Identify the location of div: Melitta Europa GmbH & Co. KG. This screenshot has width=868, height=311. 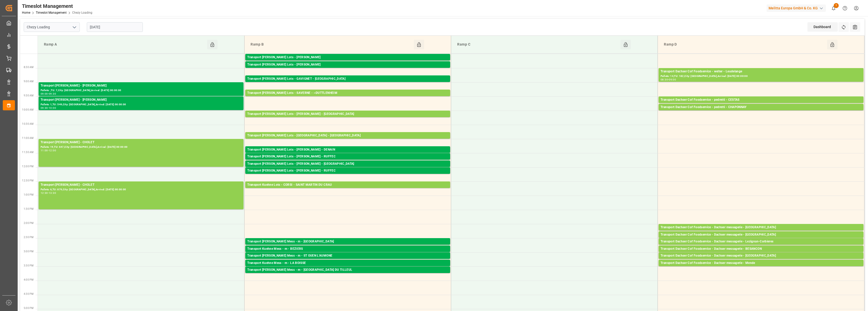
(797, 8).